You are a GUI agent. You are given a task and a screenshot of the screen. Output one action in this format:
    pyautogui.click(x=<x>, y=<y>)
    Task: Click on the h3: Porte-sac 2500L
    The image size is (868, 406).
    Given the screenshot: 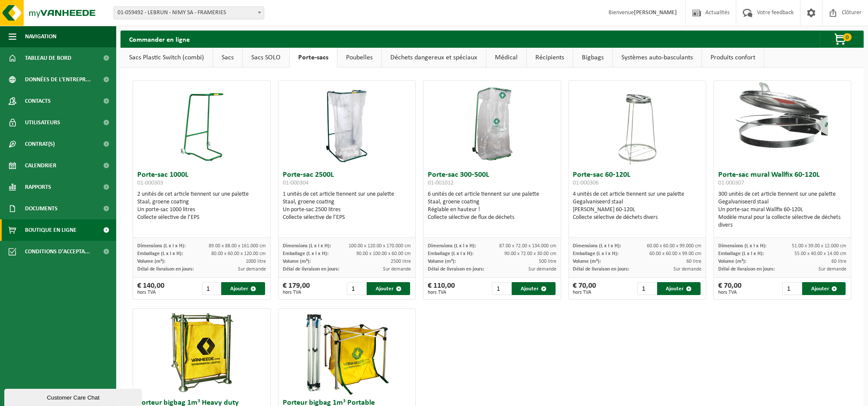 What is the action you would take?
    pyautogui.click(x=347, y=180)
    